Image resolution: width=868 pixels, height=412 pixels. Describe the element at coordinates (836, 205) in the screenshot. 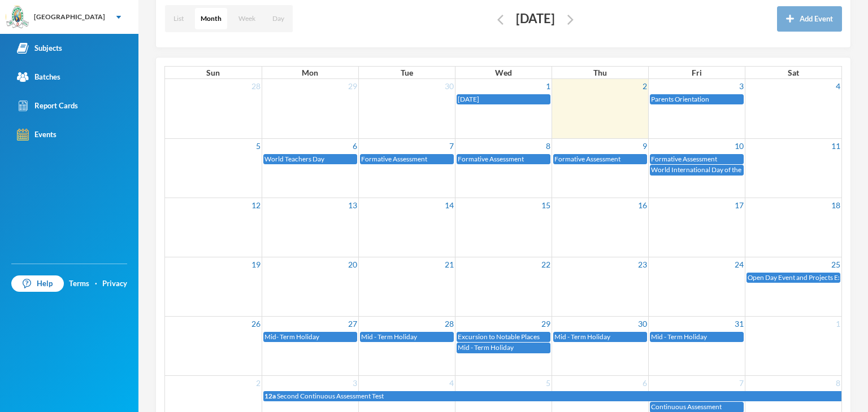

I see `a: 18` at that location.